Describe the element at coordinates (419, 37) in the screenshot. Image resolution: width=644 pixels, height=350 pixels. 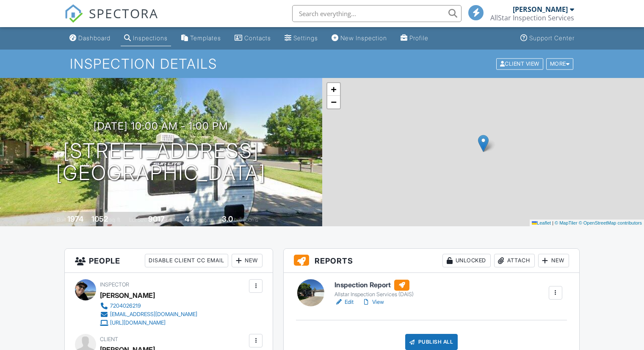
I see `div: Profile` at that location.